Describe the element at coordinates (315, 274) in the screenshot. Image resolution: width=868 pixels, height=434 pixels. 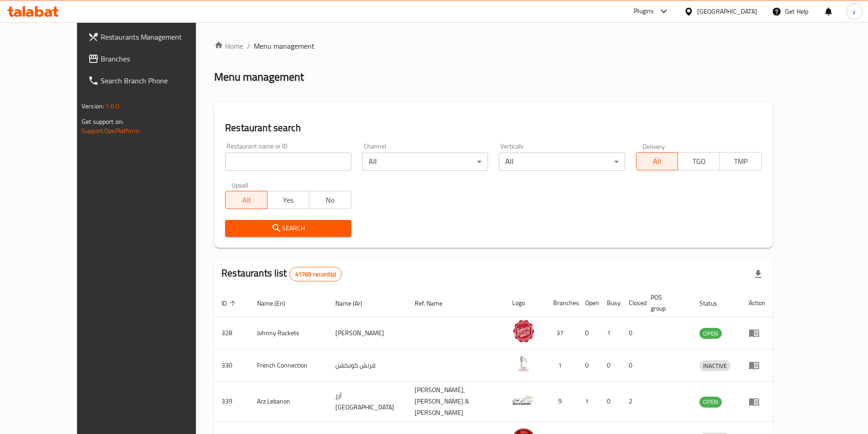
I see `div: Total records count` at that location.